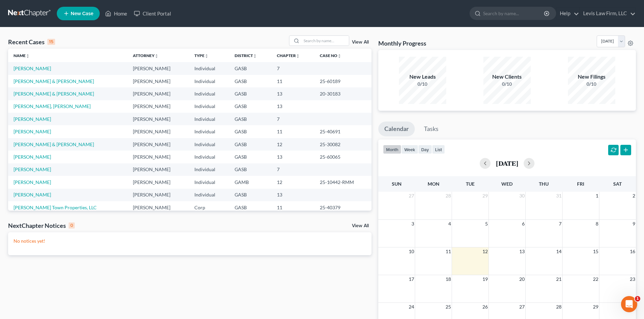 This screenshot has width=644, height=319. Describe the element at coordinates (558, 252) in the screenshot. I see `span: 14` at that location.